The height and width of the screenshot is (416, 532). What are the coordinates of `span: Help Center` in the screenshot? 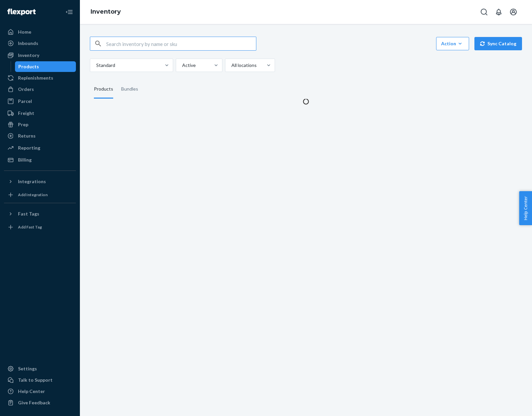 It's located at (525, 208).